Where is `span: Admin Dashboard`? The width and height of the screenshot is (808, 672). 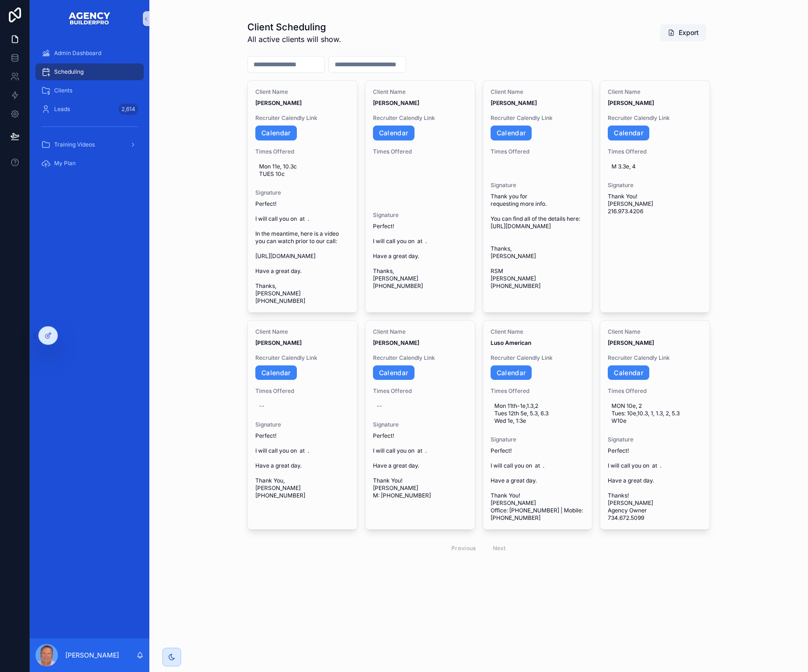
span: Admin Dashboard is located at coordinates (78, 54).